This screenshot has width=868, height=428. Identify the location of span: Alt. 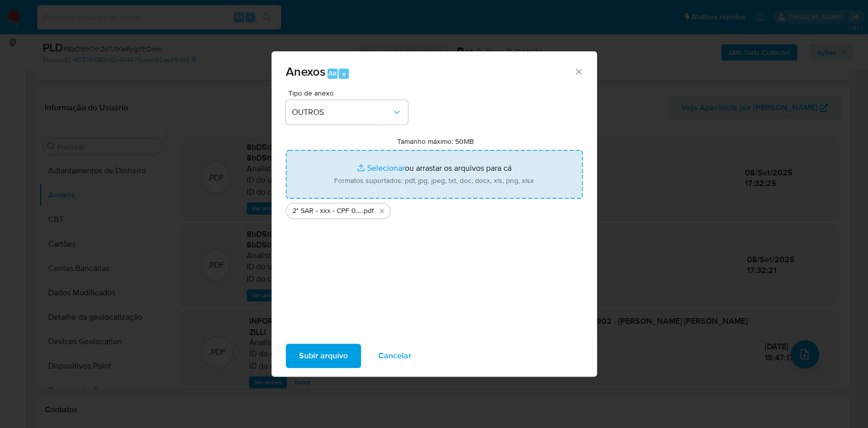
(333, 74).